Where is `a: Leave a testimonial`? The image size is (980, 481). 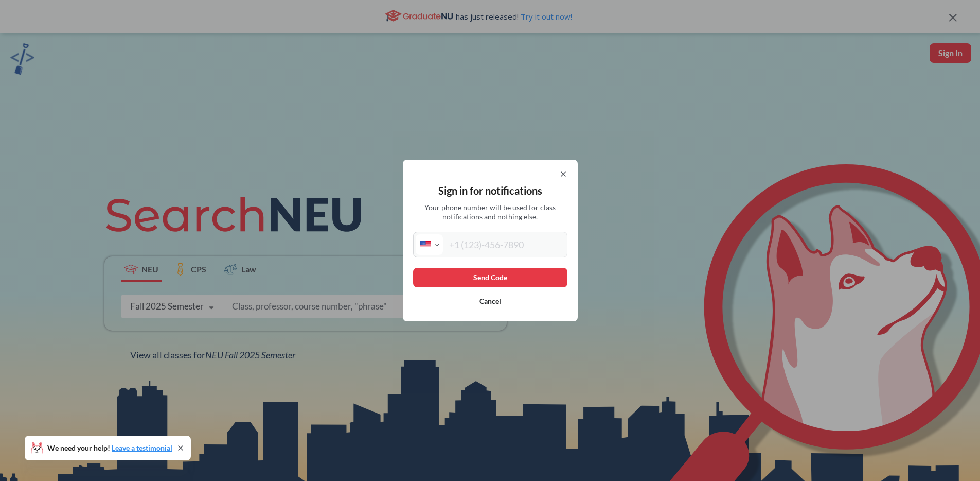
a: Leave a testimonial is located at coordinates (142, 448).